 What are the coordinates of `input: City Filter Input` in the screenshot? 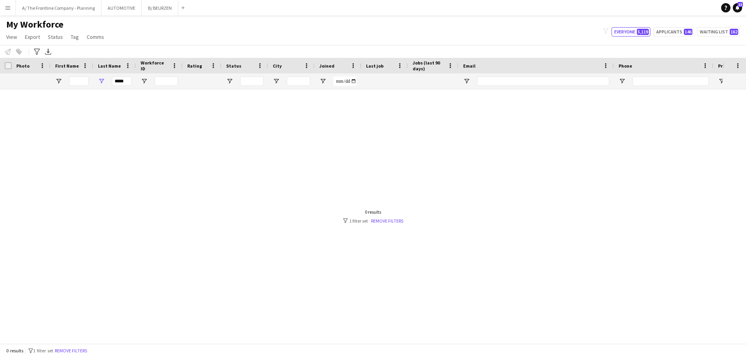 It's located at (298, 81).